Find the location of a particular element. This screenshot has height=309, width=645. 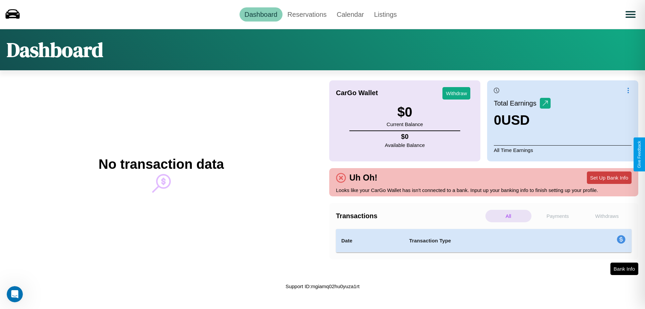

h4: CarGo Wallet is located at coordinates (357, 93).